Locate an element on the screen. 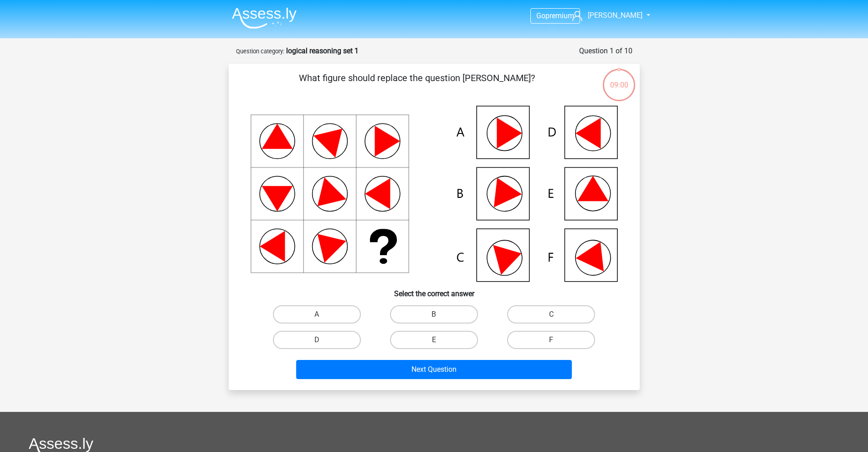 This screenshot has width=868, height=452. h6: Select the correct answer is located at coordinates (434, 290).